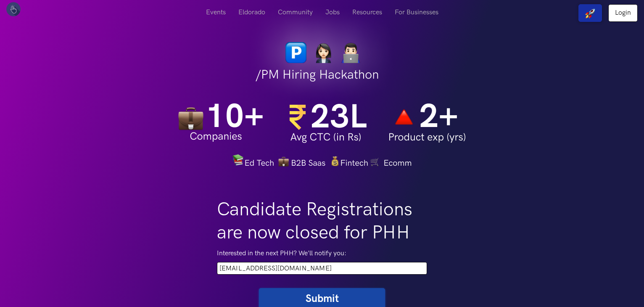 Image resolution: width=644 pixels, height=307 pixels. I want to click on a: Community, so click(295, 12).